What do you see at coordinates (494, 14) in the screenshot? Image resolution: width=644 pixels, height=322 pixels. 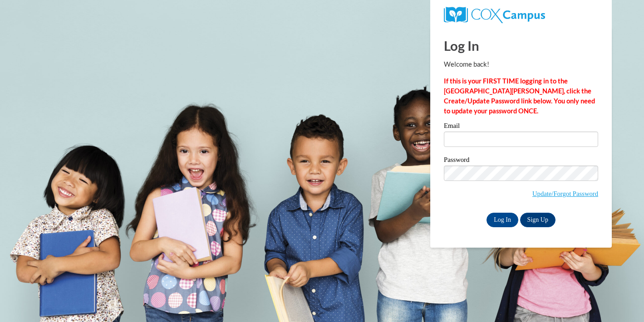 I see `a: COX Campus` at bounding box center [494, 14].